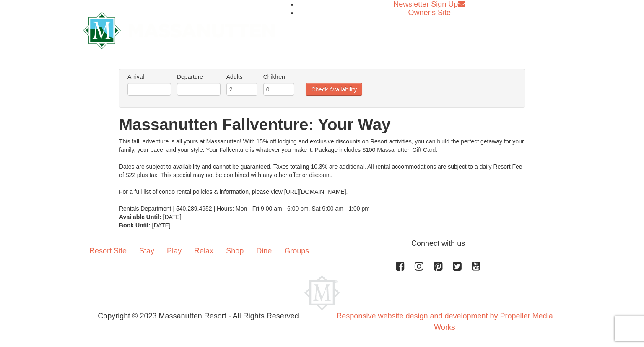  I want to click on a: Resort Site, so click(108, 251).